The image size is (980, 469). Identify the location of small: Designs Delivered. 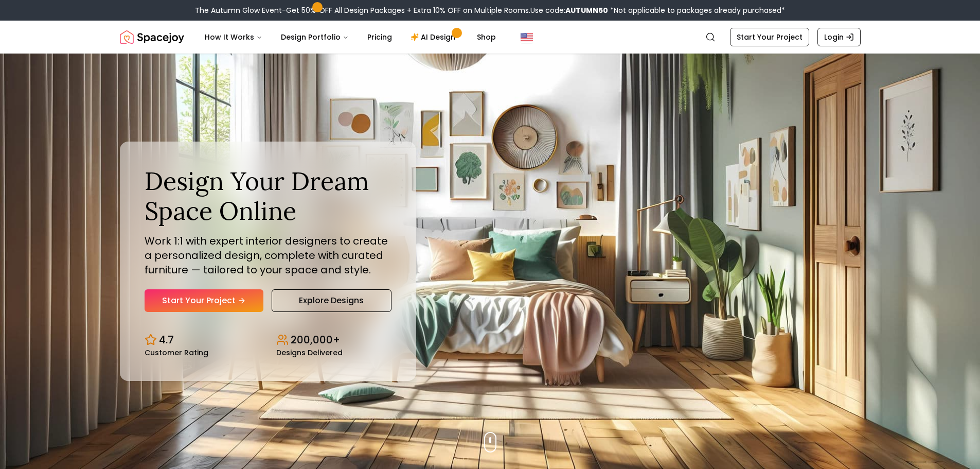
(309, 353).